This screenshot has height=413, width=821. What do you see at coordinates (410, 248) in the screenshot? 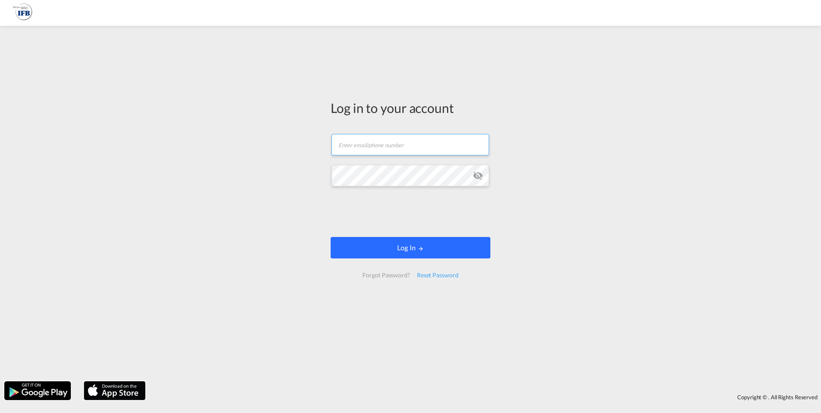
I see `button: LOGIN` at bounding box center [410, 248].